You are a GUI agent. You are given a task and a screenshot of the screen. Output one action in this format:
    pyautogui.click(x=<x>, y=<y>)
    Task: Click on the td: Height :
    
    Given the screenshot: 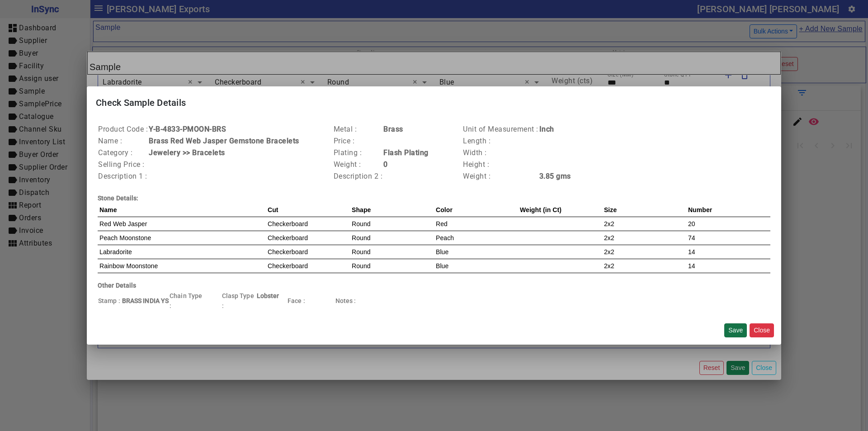 What is the action you would take?
    pyautogui.click(x=500, y=165)
    